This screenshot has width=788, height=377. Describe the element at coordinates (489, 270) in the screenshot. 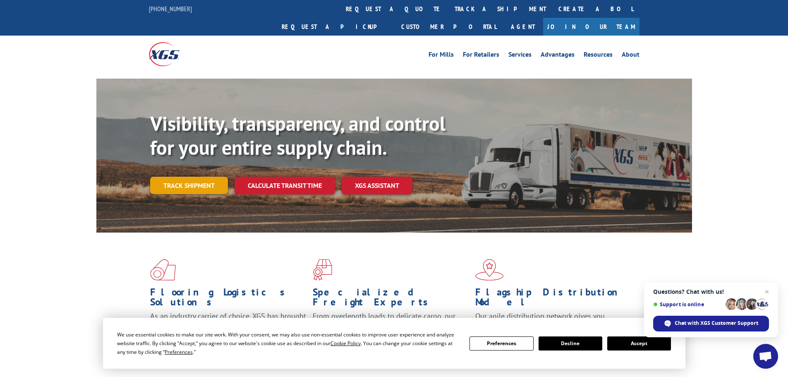

I see `img: xgs-icon-flagship-distribution-model-red` at that location.